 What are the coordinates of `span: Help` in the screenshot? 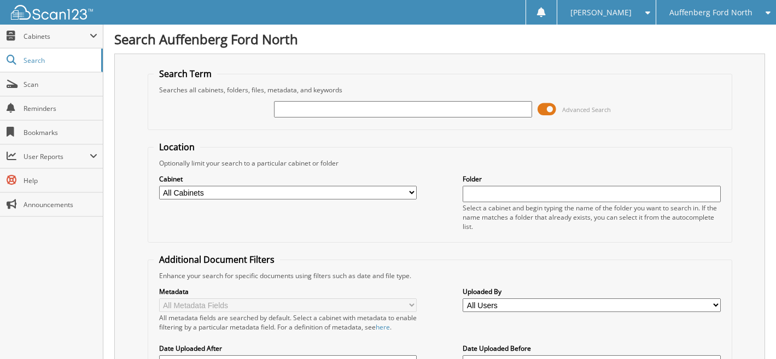 It's located at (60, 180).